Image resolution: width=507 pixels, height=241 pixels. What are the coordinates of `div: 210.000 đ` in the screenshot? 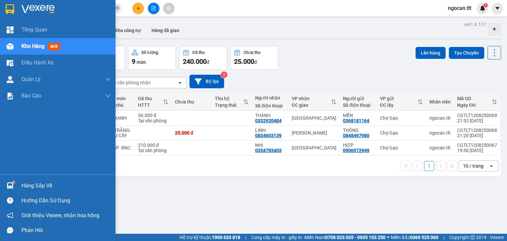 It's located at (153, 145).